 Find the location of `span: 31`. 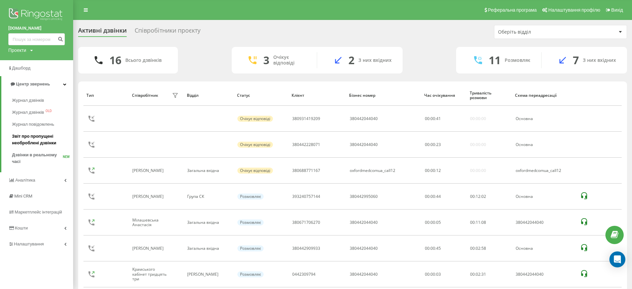

span: 31 is located at coordinates (483, 274).